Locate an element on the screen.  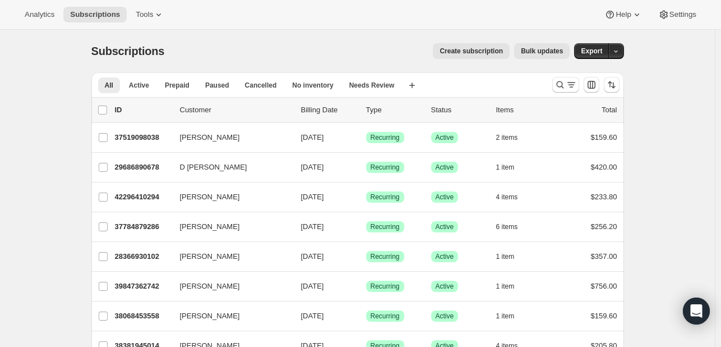
span: $357.00 is located at coordinates (604, 256).